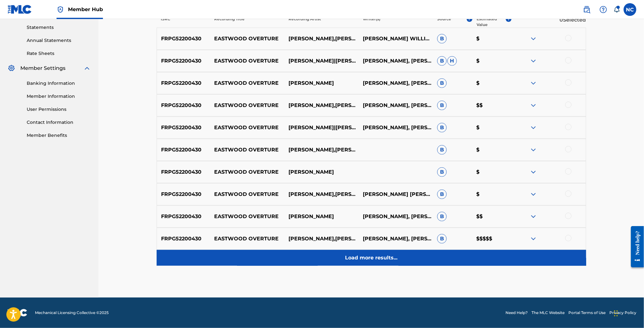 This screenshot has height=328, width=644. I want to click on a: Privacy Policy, so click(623, 313).